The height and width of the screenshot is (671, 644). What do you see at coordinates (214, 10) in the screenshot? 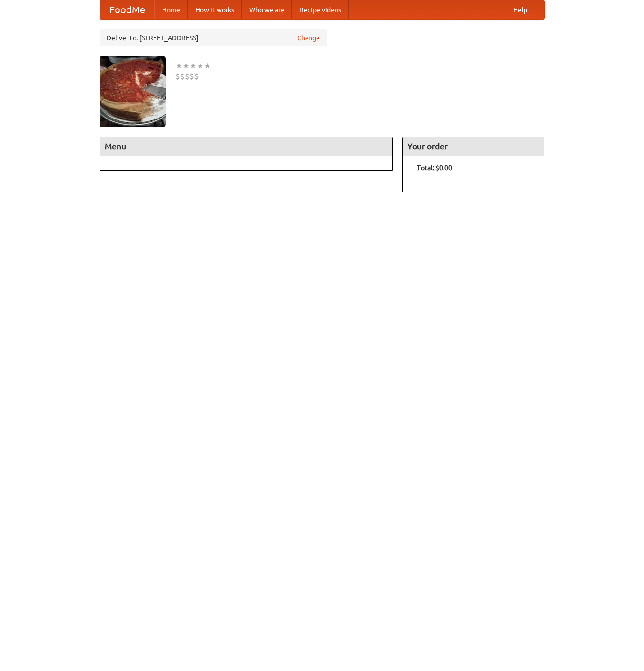
I see `a: How it works` at bounding box center [214, 10].